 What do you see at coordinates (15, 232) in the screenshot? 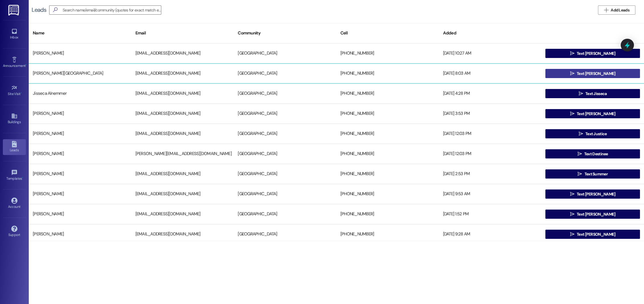
I see `a: Support` at bounding box center [15, 232].